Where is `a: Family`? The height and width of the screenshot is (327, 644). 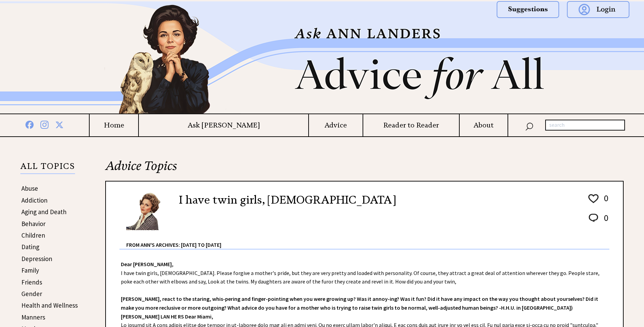 a: Family is located at coordinates (30, 270).